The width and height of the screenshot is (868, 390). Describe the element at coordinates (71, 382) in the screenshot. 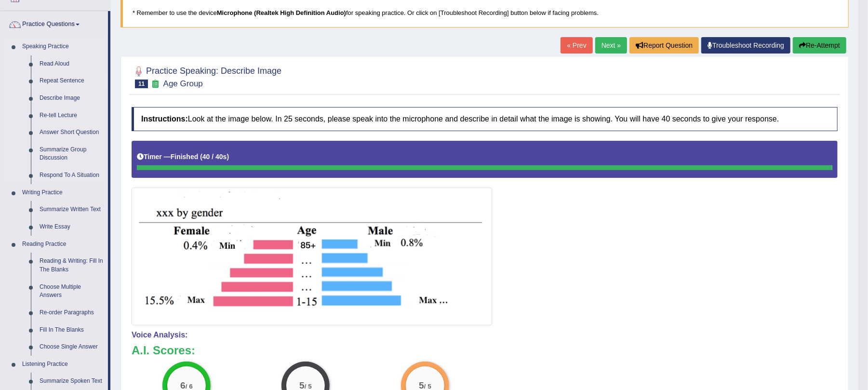

I see `a: Summarize Spoken Text` at that location.